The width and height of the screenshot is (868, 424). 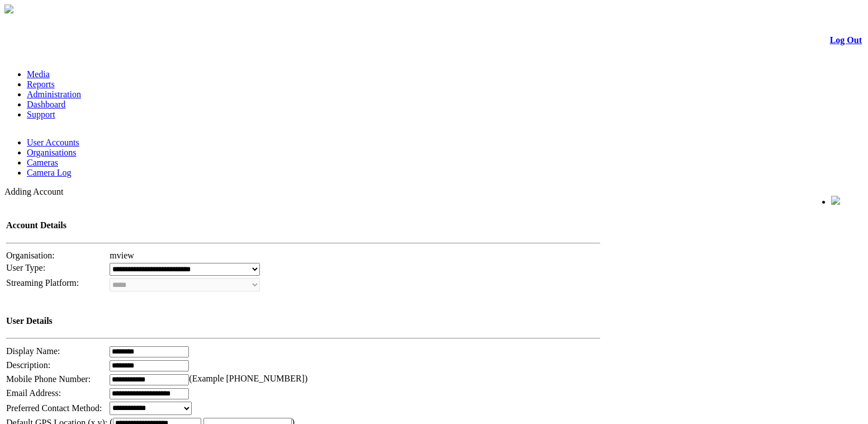 I want to click on span: User Type:, so click(x=26, y=267).